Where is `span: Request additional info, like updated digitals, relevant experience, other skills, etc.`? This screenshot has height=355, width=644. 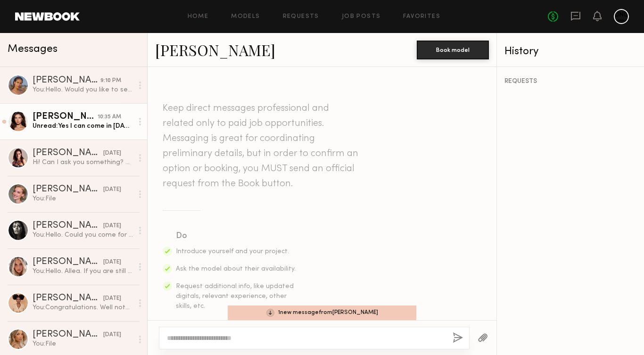
span: Request additional info, like updated digitals, relevant experience, other skills, etc. is located at coordinates (235, 296).